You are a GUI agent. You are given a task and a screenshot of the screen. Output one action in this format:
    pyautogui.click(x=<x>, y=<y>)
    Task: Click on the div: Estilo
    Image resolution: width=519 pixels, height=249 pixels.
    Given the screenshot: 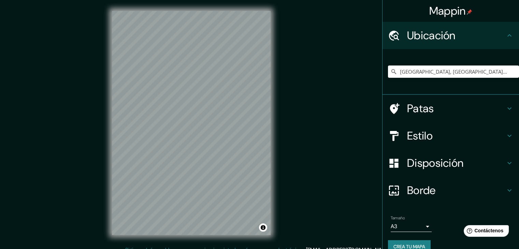 What is the action you would take?
    pyautogui.click(x=451, y=136)
    